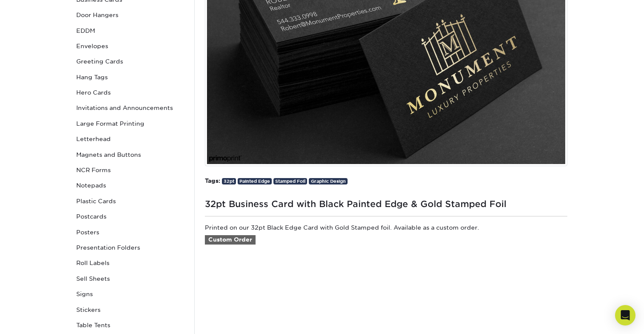 The image size is (644, 334). What do you see at coordinates (328, 181) in the screenshot?
I see `a: Graphic Design` at bounding box center [328, 181].